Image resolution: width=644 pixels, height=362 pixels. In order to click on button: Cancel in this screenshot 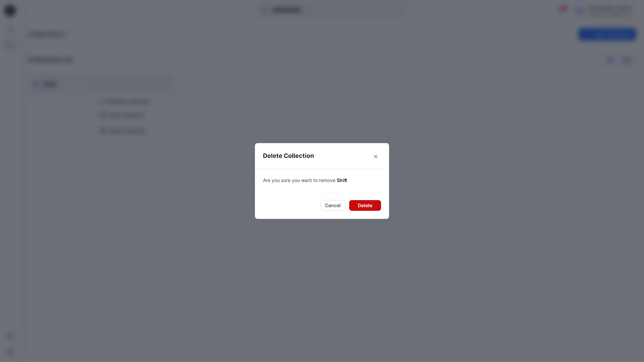, I will do `click(333, 205)`.